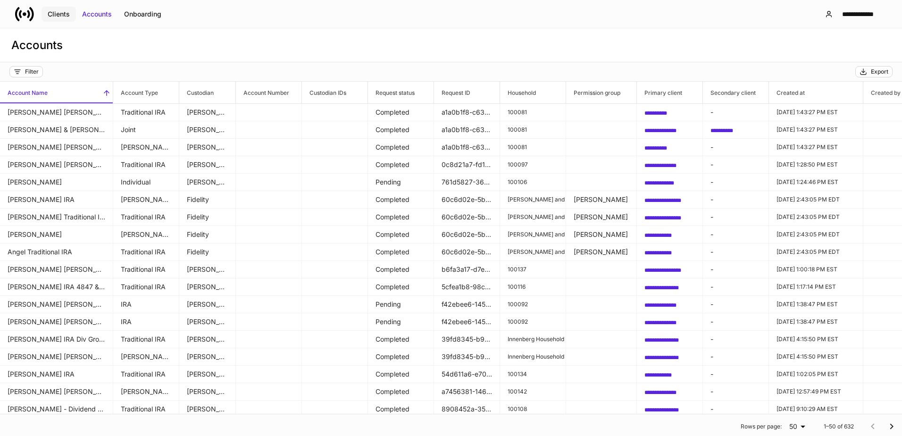 The image size is (902, 436). What do you see at coordinates (324, 92) in the screenshot?
I see `h6: Custodian IDs` at bounding box center [324, 92].